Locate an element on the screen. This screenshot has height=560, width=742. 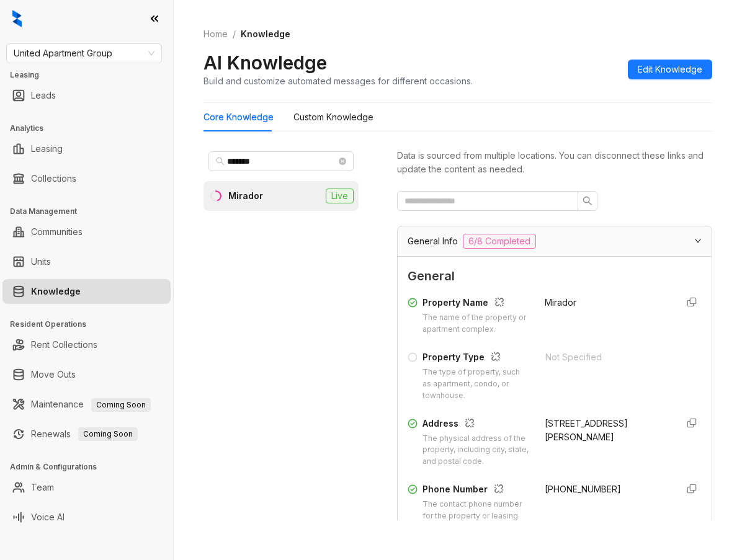
a: Leasing is located at coordinates (46, 149).